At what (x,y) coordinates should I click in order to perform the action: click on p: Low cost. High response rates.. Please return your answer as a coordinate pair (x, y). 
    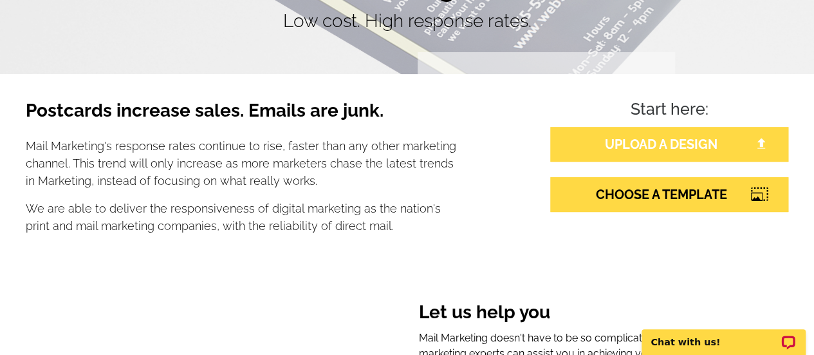
    Looking at the image, I should click on (407, 21).